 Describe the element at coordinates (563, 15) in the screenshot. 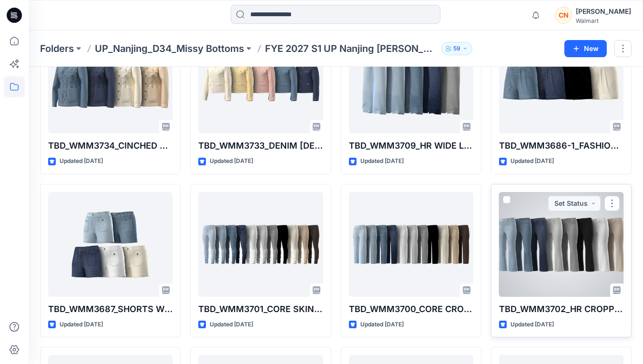

I see `div: CN` at that location.